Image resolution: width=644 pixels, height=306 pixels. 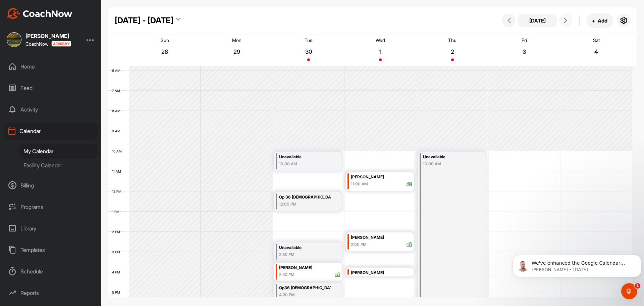 I want to click on p: Wed, so click(x=381, y=40).